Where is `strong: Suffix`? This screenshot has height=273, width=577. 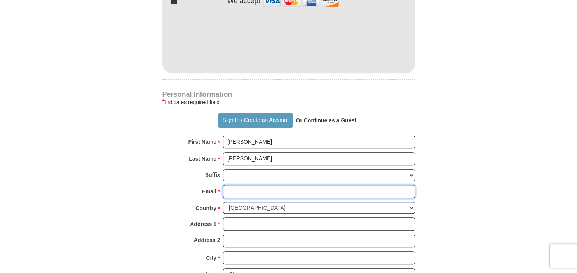
strong: Suffix is located at coordinates (213, 175).